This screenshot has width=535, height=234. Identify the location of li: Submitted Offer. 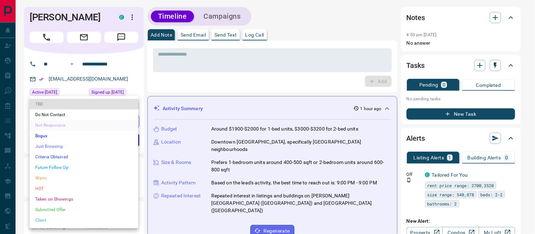
(84, 210).